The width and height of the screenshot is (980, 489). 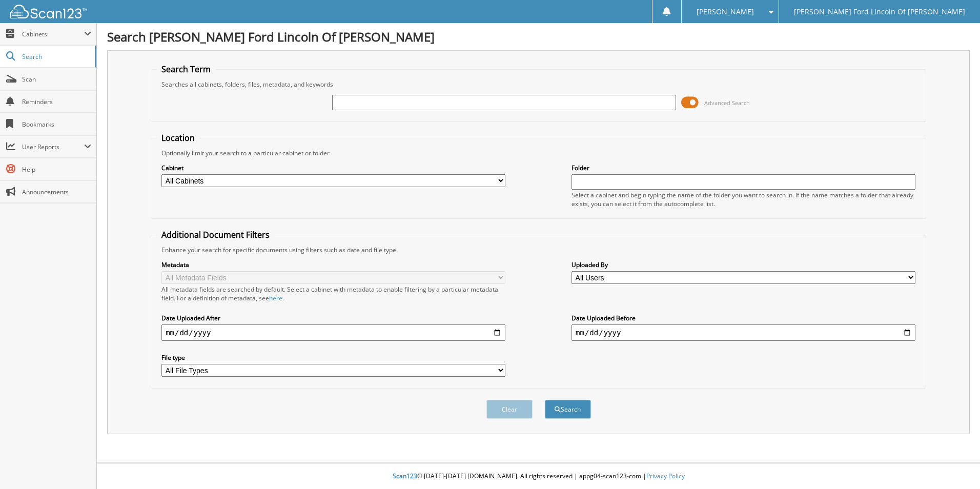 What do you see at coordinates (53, 34) in the screenshot?
I see `span: Cabinets` at bounding box center [53, 34].